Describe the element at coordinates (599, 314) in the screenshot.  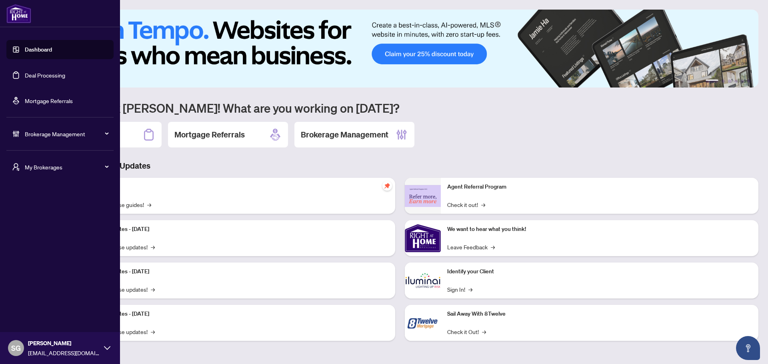
I see `p: Sail Away With 8Twelve` at that location.